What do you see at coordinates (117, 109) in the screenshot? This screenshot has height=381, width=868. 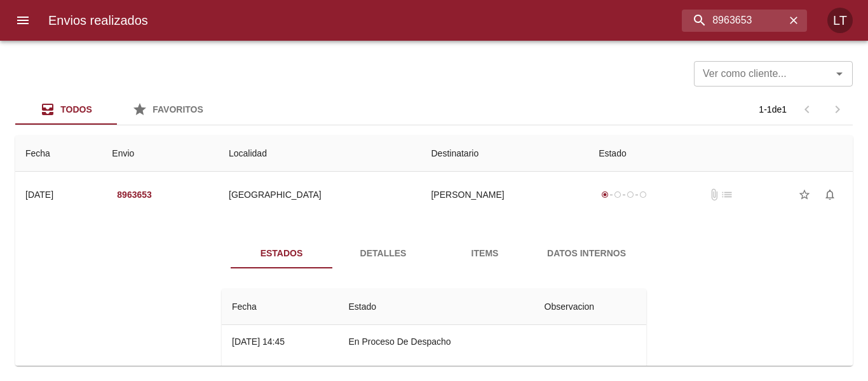 I see `div: Tabs Envios` at bounding box center [117, 109].